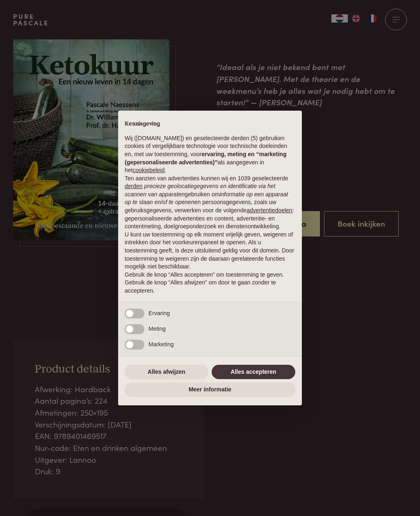 This screenshot has height=516, width=420. I want to click on span: Meting, so click(157, 329).